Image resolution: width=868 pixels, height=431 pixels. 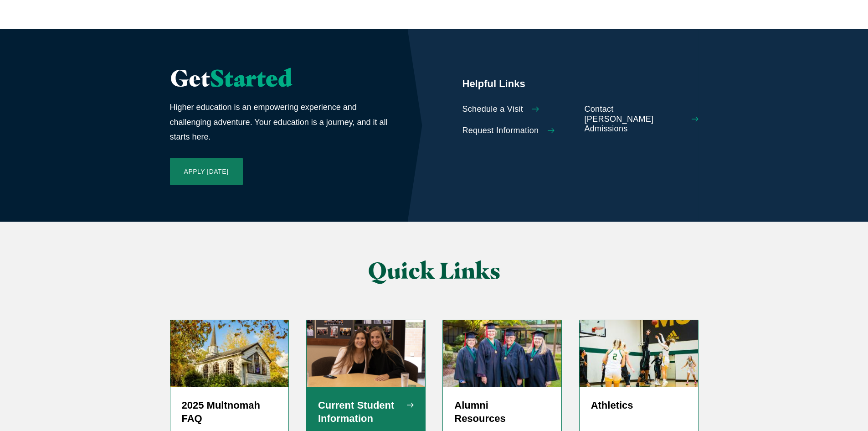 I want to click on h2: Get, so click(x=279, y=78).